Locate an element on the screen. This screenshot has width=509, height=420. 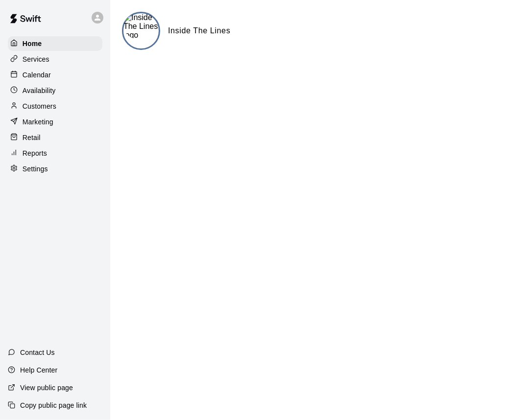
p: Marketing is located at coordinates (38, 122).